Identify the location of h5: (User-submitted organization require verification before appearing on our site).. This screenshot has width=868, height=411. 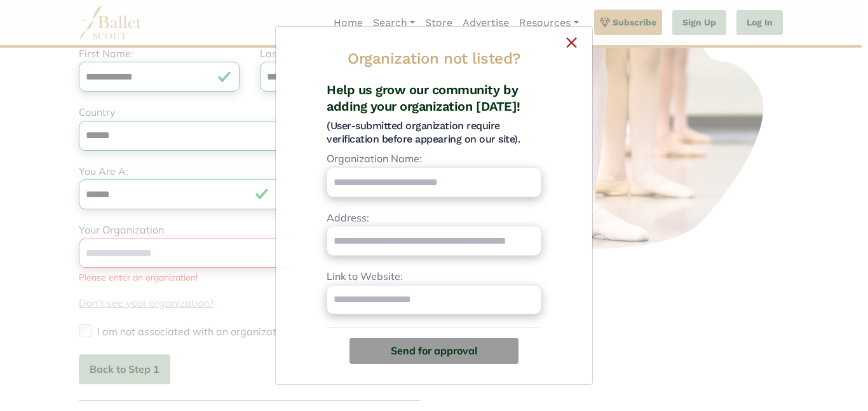
(434, 133).